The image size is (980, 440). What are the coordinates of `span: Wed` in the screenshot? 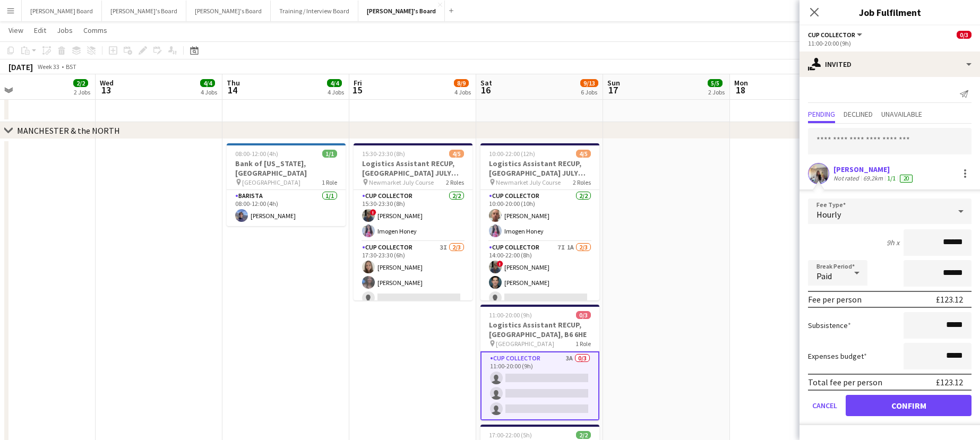 It's located at (106, 82).